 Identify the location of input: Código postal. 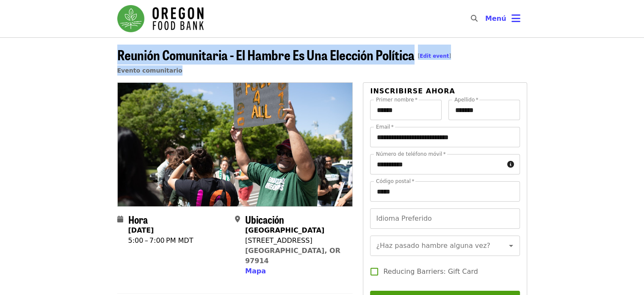
(445, 191).